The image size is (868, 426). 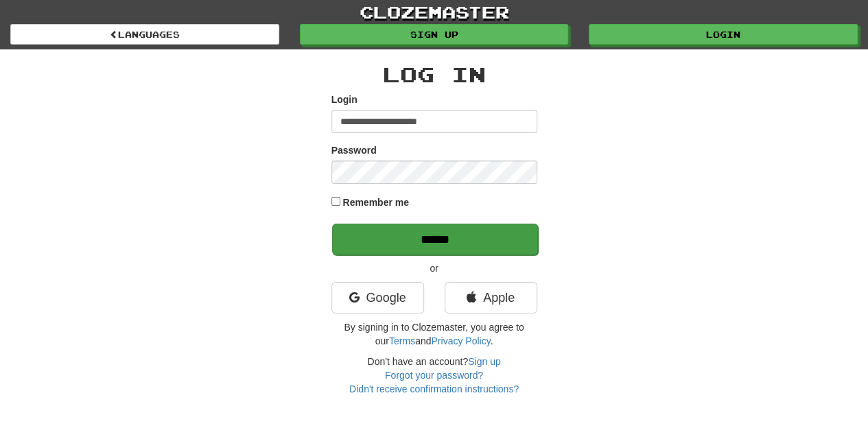 I want to click on label: Login, so click(x=345, y=100).